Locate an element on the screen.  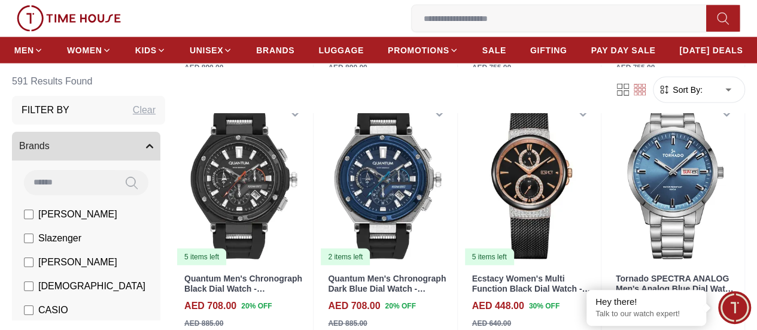
a: MEN is located at coordinates (29, 50).